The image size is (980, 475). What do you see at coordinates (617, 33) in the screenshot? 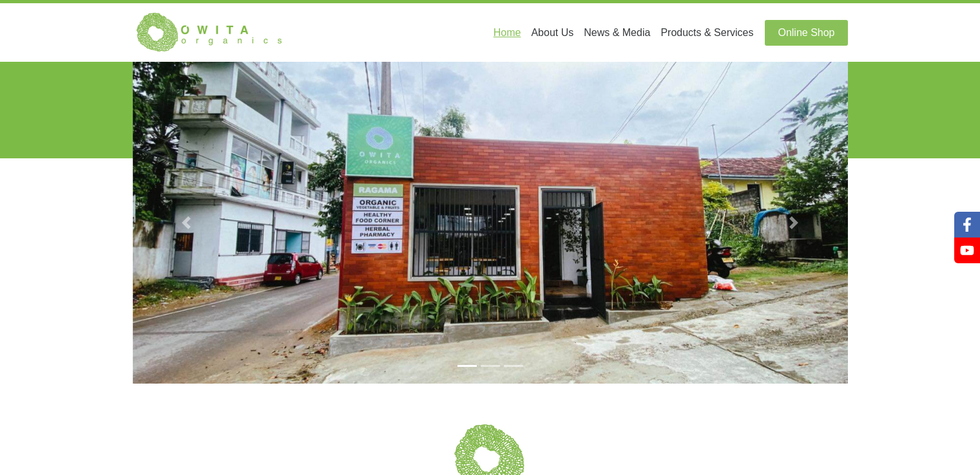
I see `a: News & Media` at bounding box center [617, 33].